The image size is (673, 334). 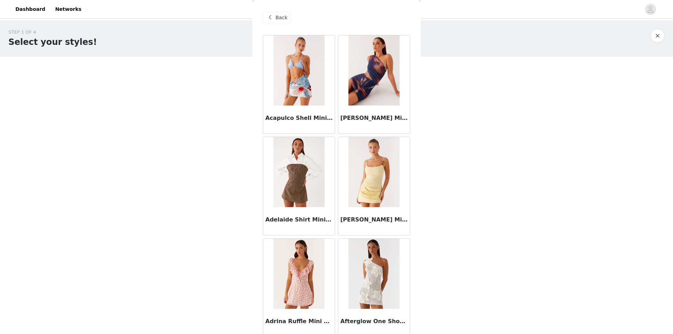 I want to click on img: Acapulco Shell Mini Dress - Deep Sea Bloom, so click(x=298, y=70).